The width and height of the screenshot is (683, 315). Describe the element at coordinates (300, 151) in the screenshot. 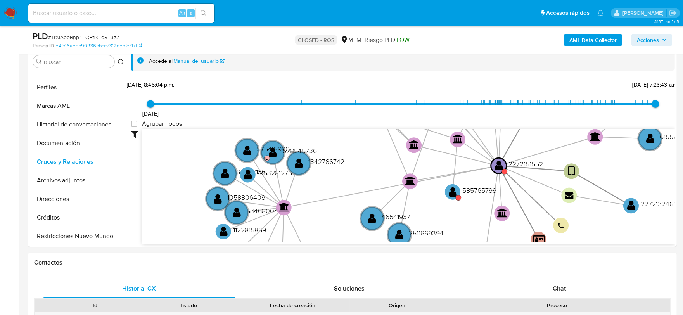

I see `text: 528545736` at that location.